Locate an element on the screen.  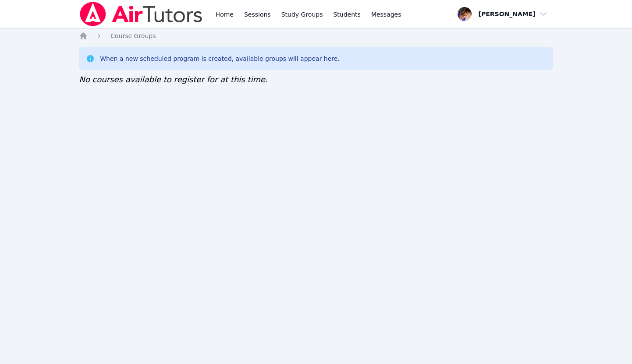
span: No courses available to register for at this time. is located at coordinates (173, 80).